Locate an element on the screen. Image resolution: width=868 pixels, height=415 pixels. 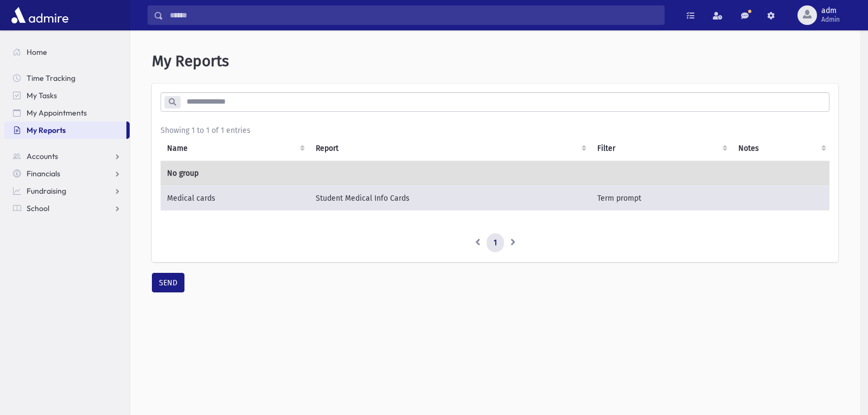
a: My Appointments is located at coordinates (67, 113).